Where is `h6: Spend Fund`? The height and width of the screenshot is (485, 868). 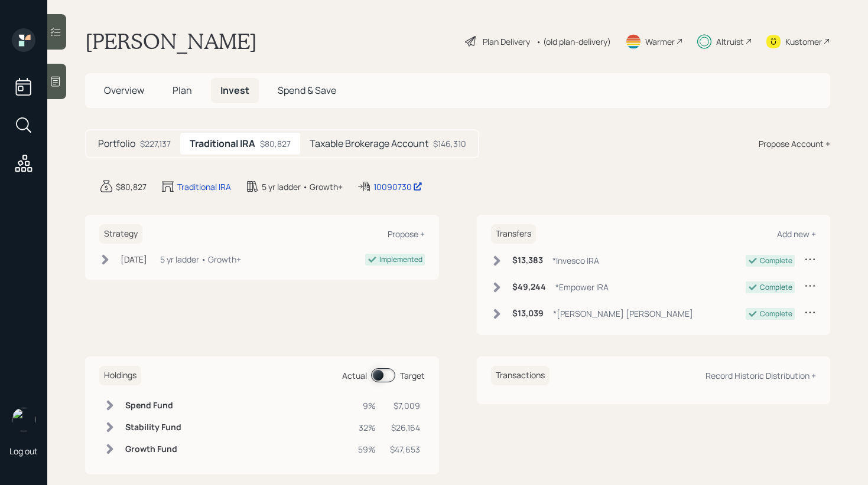 h6: Spend Fund is located at coordinates (153, 406).